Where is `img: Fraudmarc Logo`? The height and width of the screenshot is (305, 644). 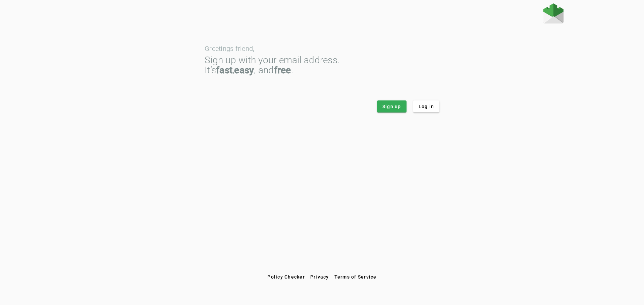
img: Fraudmarc Logo is located at coordinates (554, 13).